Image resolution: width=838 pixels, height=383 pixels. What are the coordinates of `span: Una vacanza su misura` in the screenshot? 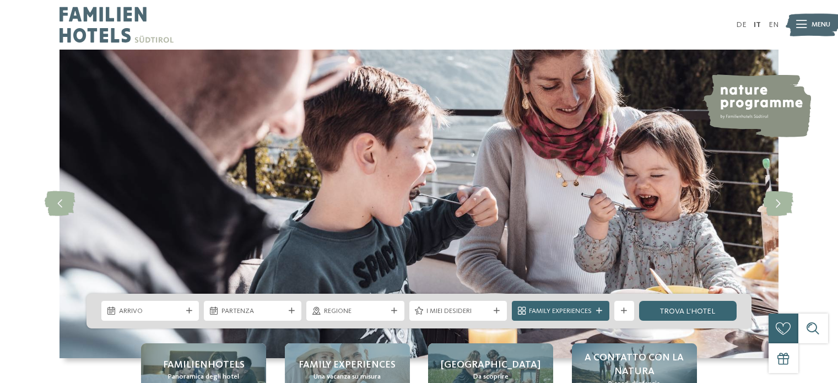 It's located at (347, 377).